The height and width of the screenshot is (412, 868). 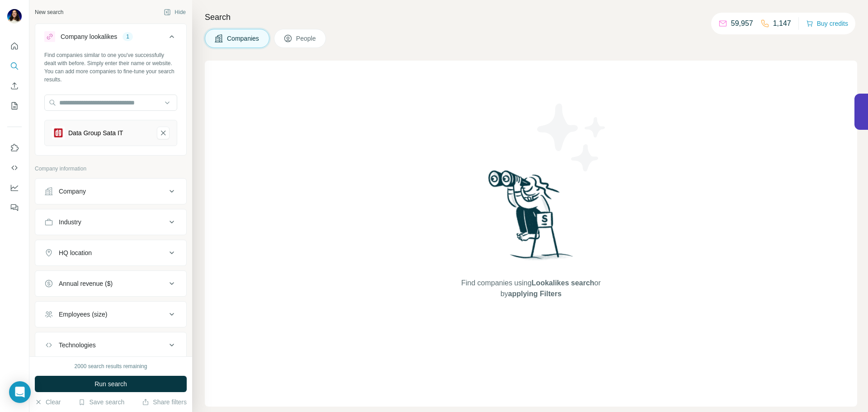 I want to click on button: Annual revenue ($), so click(x=111, y=284).